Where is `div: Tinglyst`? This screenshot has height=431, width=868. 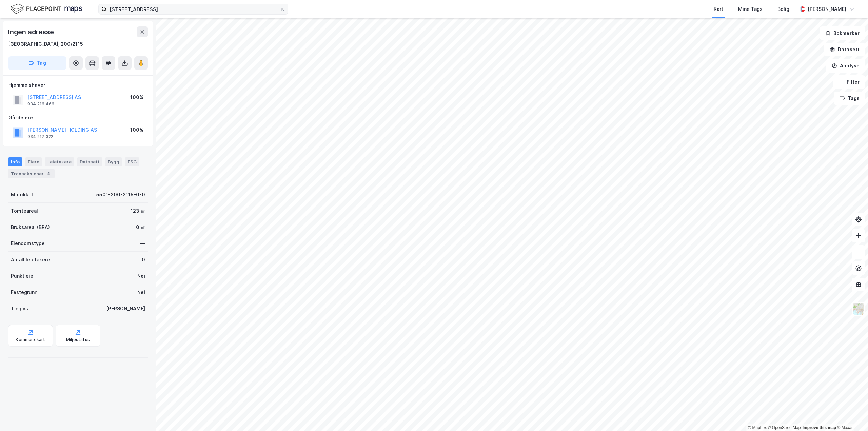
div: Tinglyst is located at coordinates (20, 309).